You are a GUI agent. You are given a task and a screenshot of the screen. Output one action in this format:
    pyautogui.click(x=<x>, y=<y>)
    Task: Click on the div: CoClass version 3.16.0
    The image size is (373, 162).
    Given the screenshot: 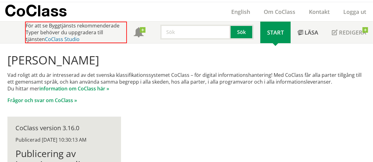 What is the action you would take?
    pyautogui.click(x=64, y=128)
    